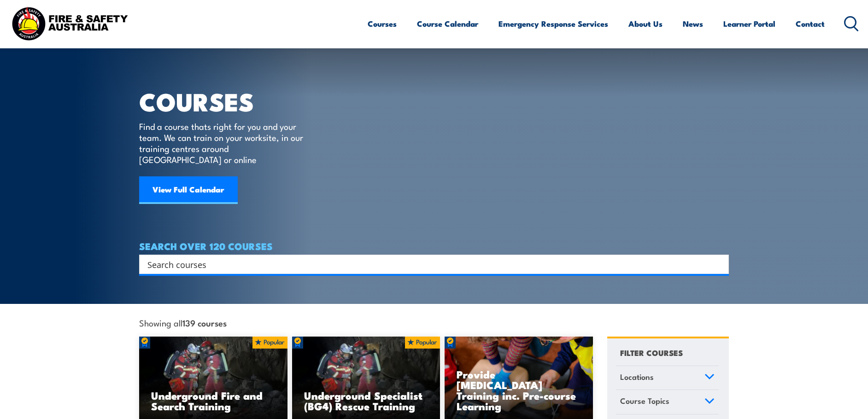 This screenshot has height=419, width=868. Describe the element at coordinates (666, 402) in the screenshot. I see `a: Course Topics` at that location.